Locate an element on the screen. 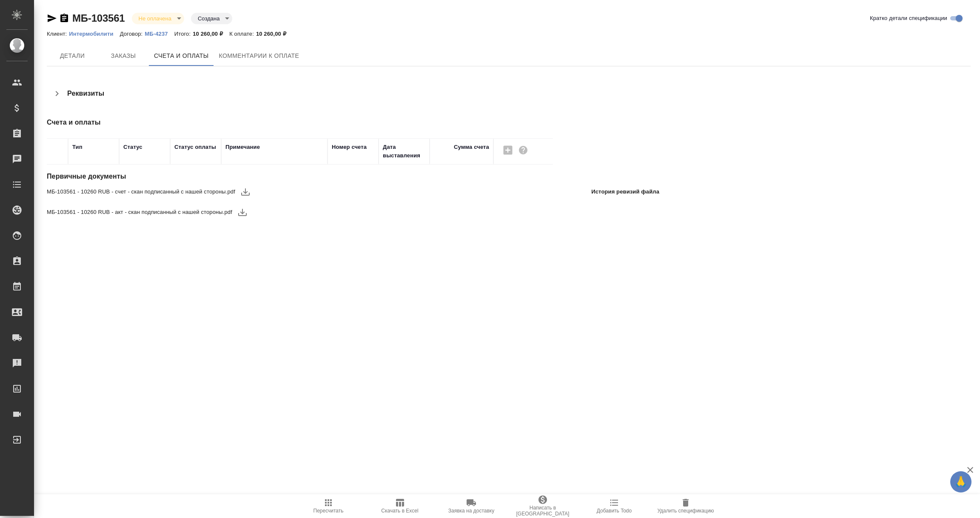 The image size is (980, 518). a: МБ-103561 is located at coordinates (99, 18).